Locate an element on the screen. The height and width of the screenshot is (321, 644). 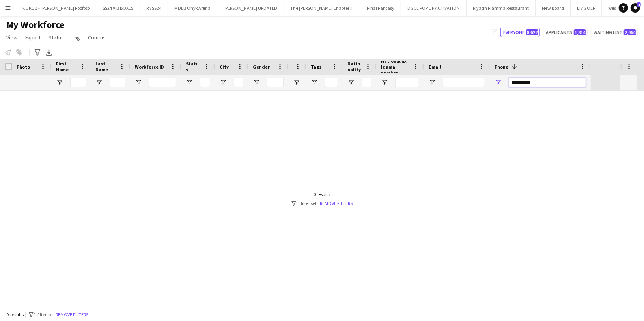
a: Remove filters is located at coordinates (336, 203).